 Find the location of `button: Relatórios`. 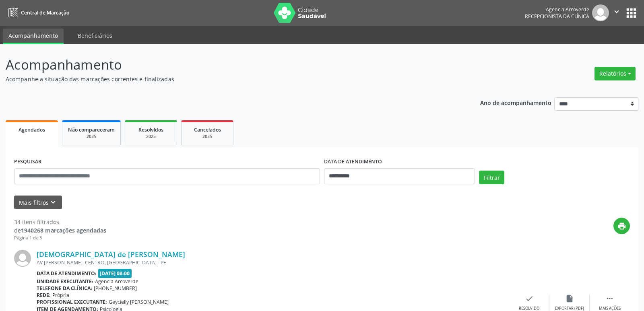

button: Relatórios is located at coordinates (615, 74).